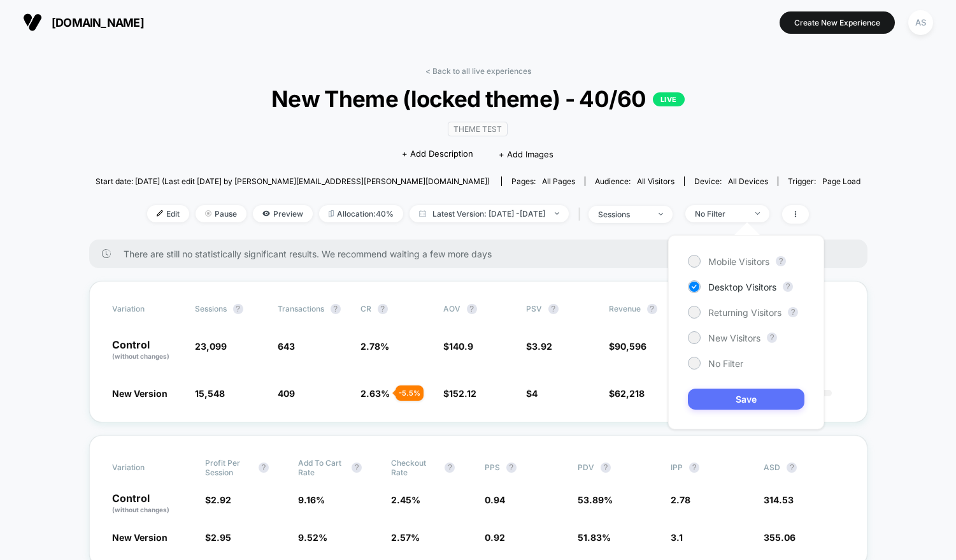 This screenshot has height=560, width=956. I want to click on span: Variation, so click(147, 308).